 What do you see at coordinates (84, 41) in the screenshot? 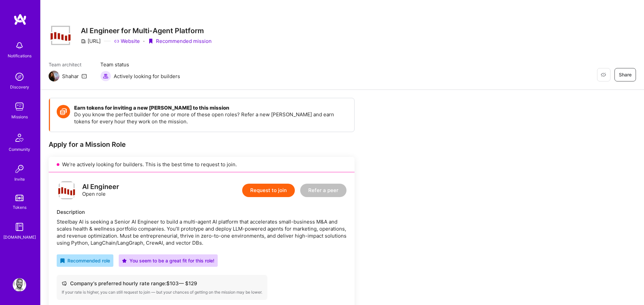
I see `i: icon CompanyGray` at bounding box center [84, 41].